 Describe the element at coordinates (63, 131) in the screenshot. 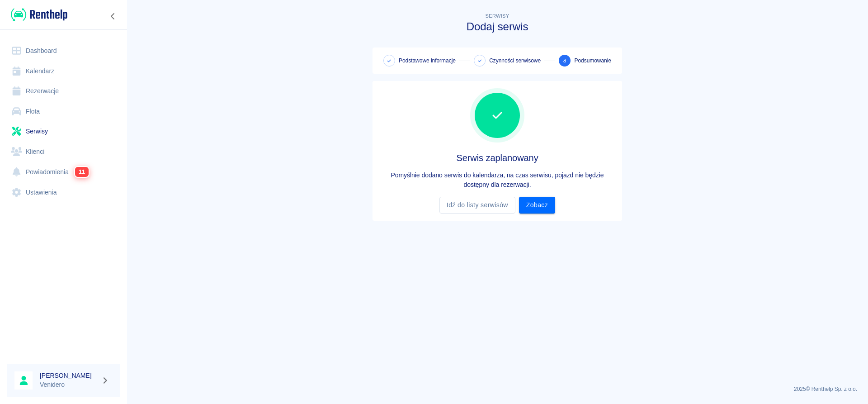

I see `a: Serwisy` at that location.